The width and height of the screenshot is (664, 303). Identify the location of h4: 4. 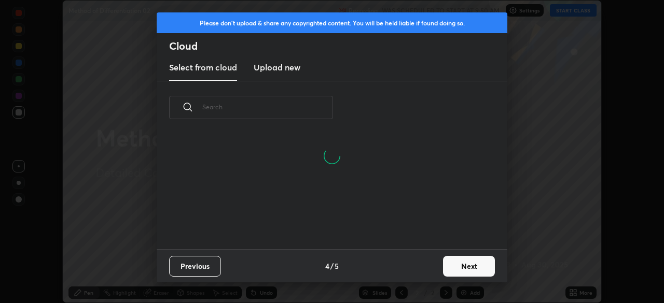
(327, 266).